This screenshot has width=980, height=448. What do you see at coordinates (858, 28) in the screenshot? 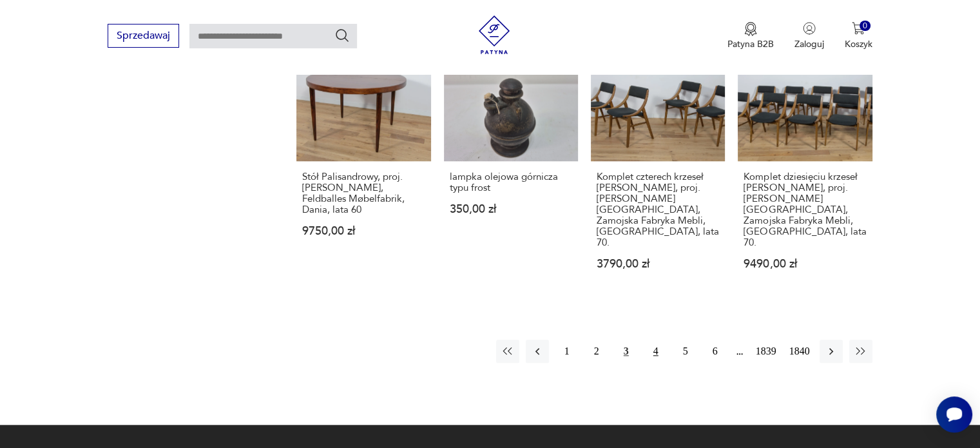
I see `img: Ikona koszyka` at bounding box center [858, 28].